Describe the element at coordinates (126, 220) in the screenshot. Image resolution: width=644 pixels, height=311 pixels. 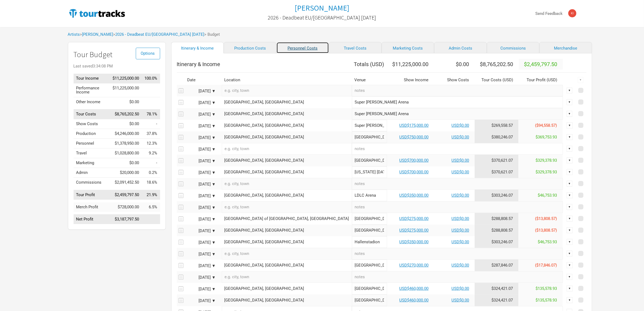
I see `td: $3,187,797.50` at that location.